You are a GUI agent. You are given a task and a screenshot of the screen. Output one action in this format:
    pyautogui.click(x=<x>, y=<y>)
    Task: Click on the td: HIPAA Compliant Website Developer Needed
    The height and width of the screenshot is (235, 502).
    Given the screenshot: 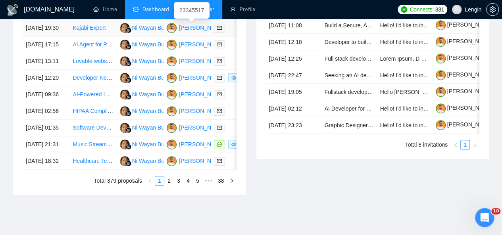 What is the action you would take?
    pyautogui.click(x=93, y=112)
    